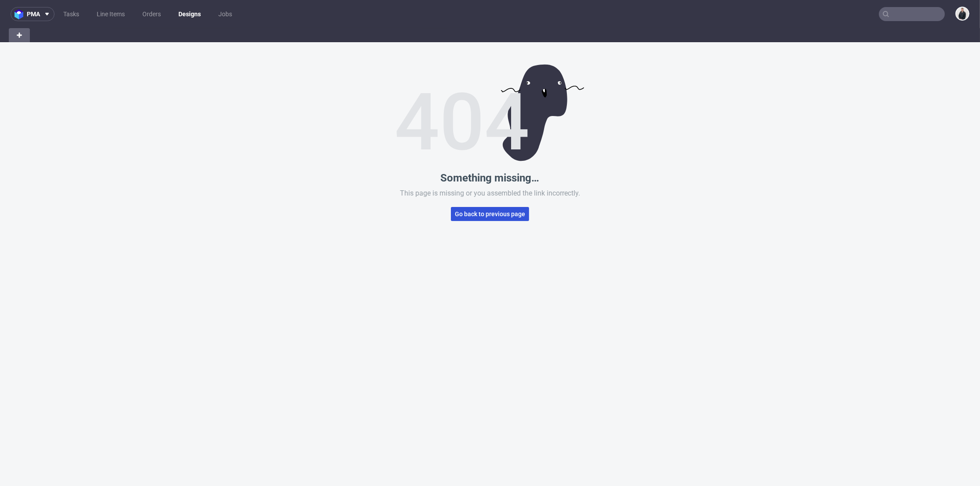 This screenshot has width=980, height=486. I want to click on a: Designs, so click(190, 14).